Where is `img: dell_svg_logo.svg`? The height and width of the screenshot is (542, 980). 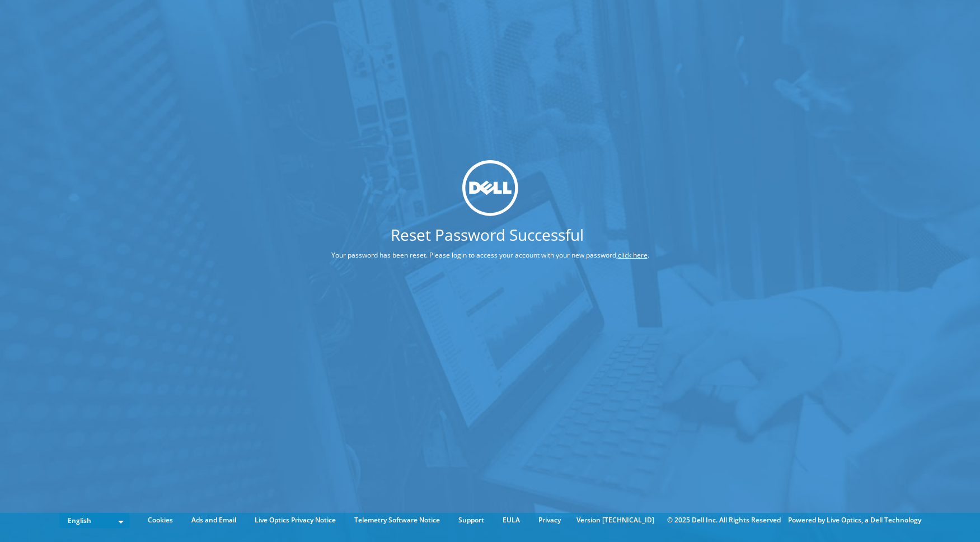 img: dell_svg_logo.svg is located at coordinates (490, 188).